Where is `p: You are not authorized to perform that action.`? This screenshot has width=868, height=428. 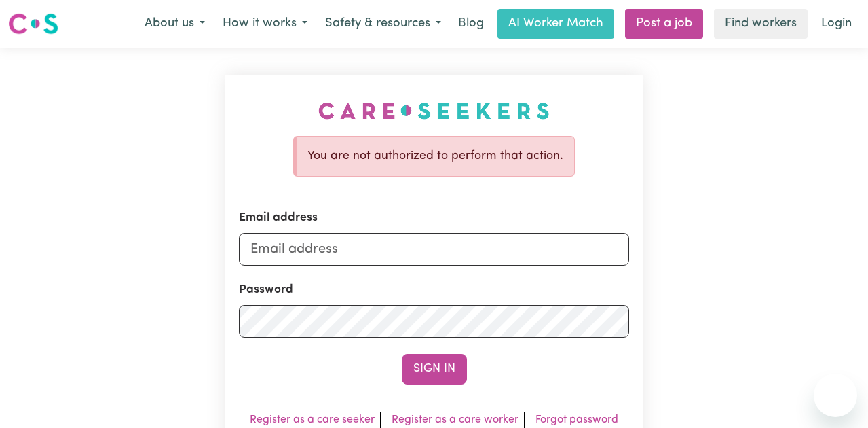 p: You are not authorized to perform that action. is located at coordinates (435, 156).